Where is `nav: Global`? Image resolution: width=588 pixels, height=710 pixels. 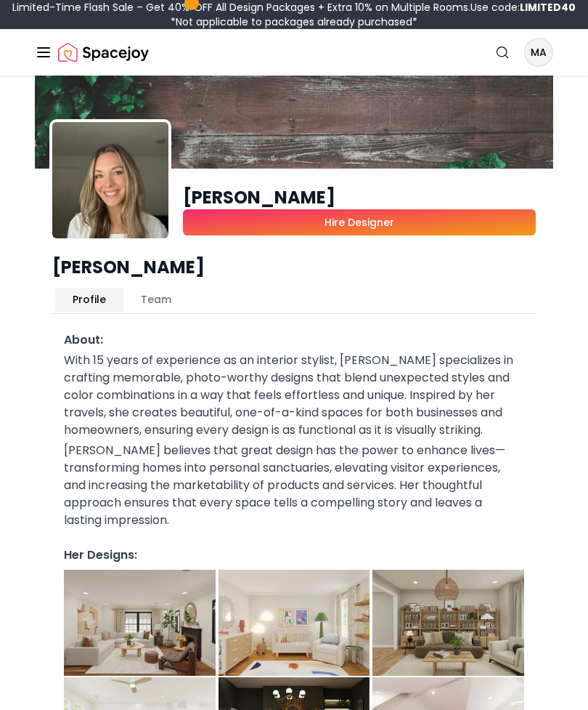 nav: Global is located at coordinates (294, 52).